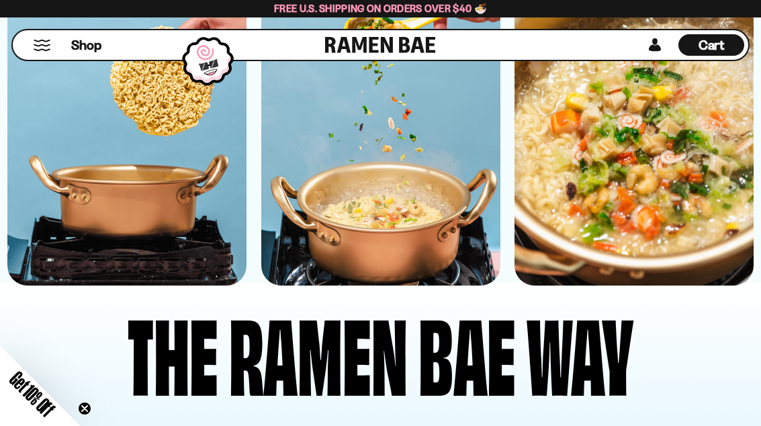  What do you see at coordinates (32, 394) in the screenshot?
I see `span: Get 10% Off` at bounding box center [32, 394].